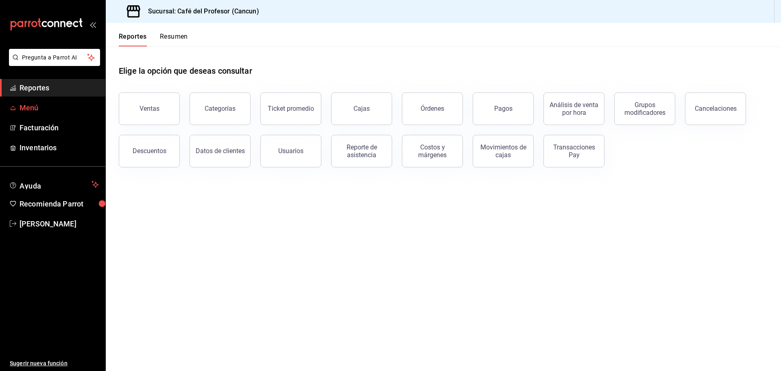 This screenshot has width=781, height=371. I want to click on button: Usuarios, so click(291, 151).